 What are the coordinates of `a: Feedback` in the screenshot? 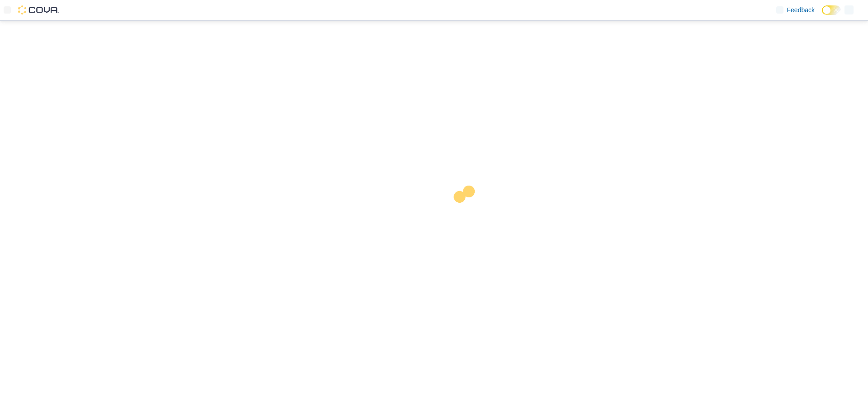 It's located at (795, 10).